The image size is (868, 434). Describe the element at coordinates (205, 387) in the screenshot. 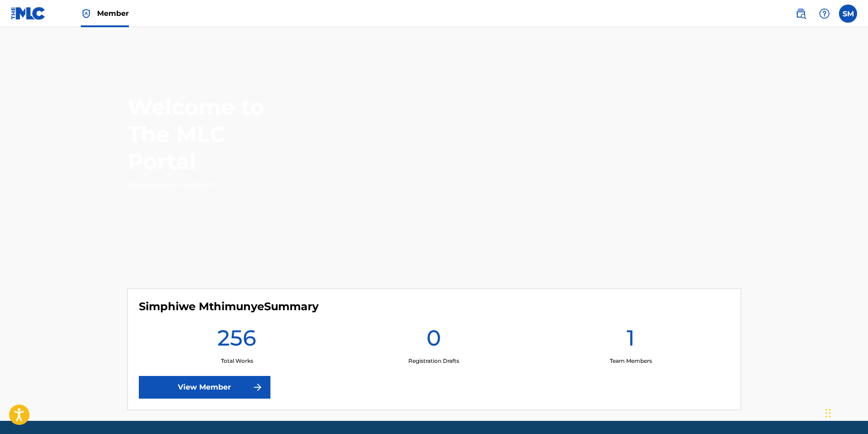

I see `a: View Member` at that location.